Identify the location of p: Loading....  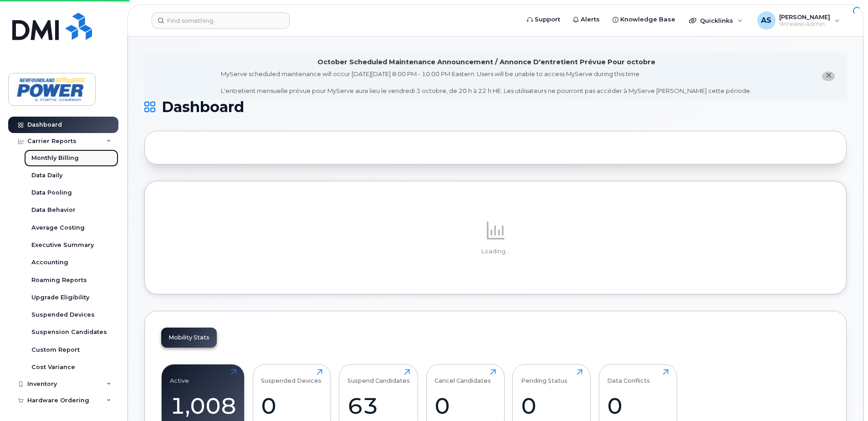
(495, 251).